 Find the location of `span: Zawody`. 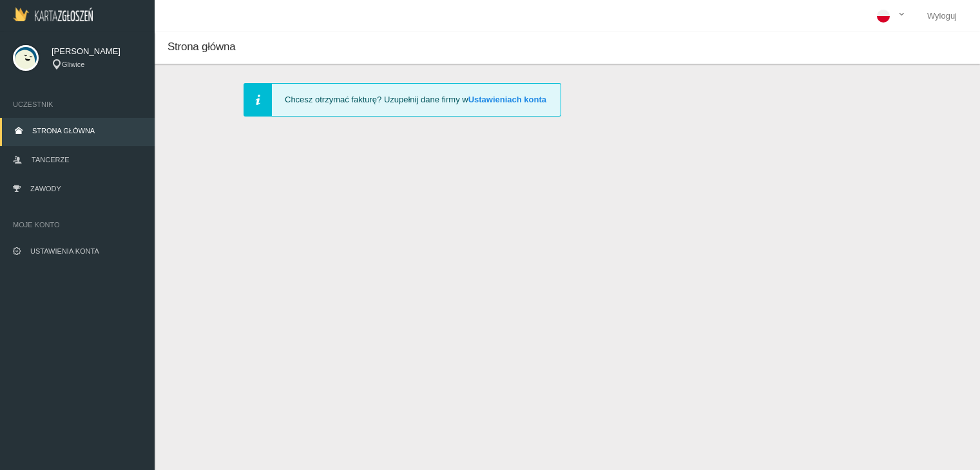

span: Zawody is located at coordinates (46, 189).